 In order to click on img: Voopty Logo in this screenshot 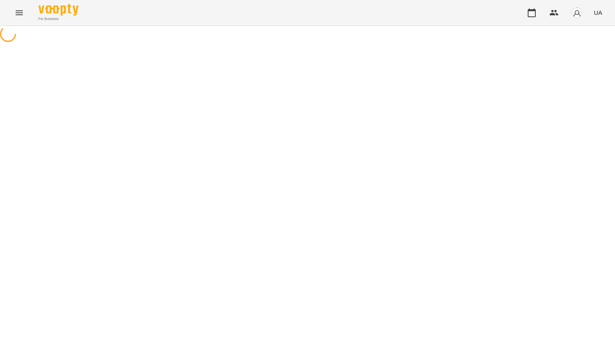, I will do `click(58, 9)`.